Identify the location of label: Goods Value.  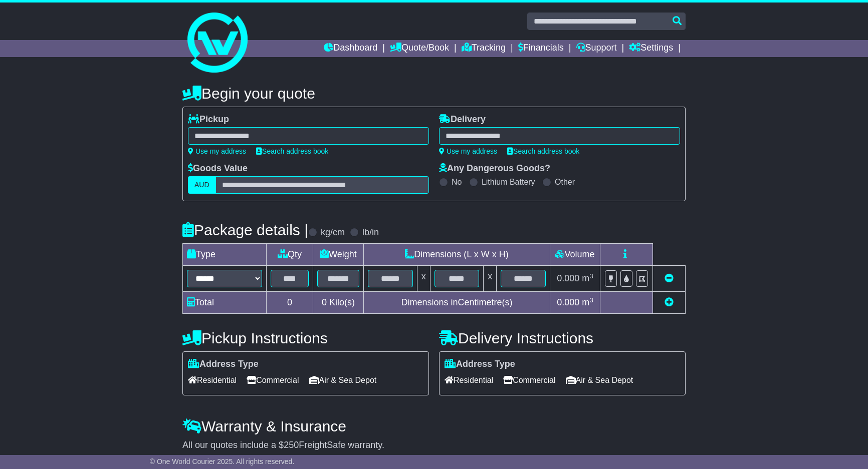
(217, 168).